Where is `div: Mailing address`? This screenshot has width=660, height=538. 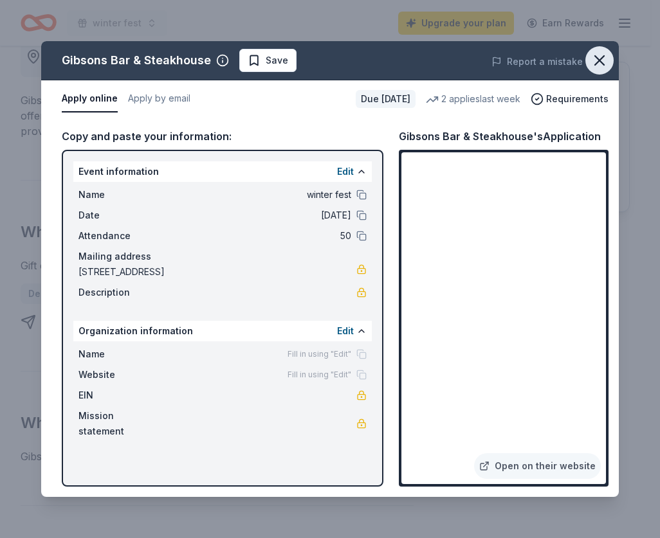
div: Mailing address is located at coordinates (222, 257).